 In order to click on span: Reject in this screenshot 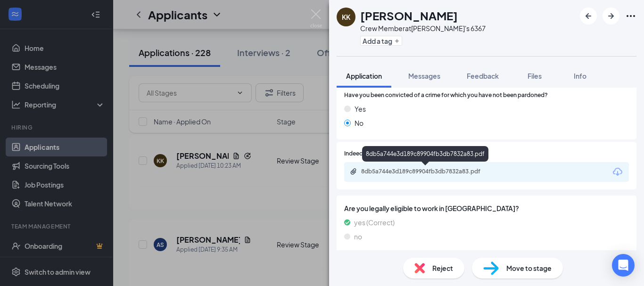, I will do `click(443, 268)`.